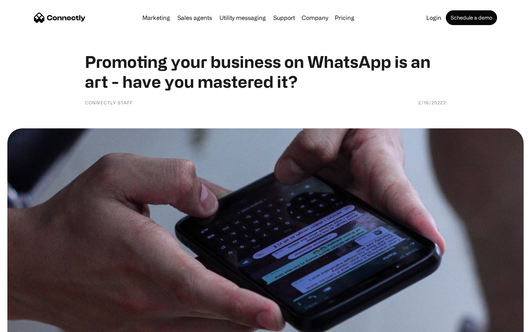 The width and height of the screenshot is (531, 332). I want to click on a: Support, so click(284, 18).